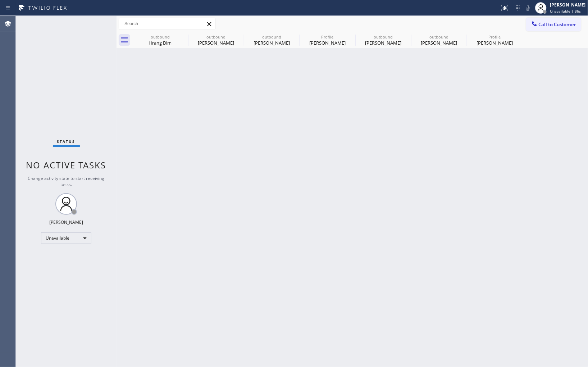 Image resolution: width=588 pixels, height=367 pixels. I want to click on button: Mute, so click(527, 8).